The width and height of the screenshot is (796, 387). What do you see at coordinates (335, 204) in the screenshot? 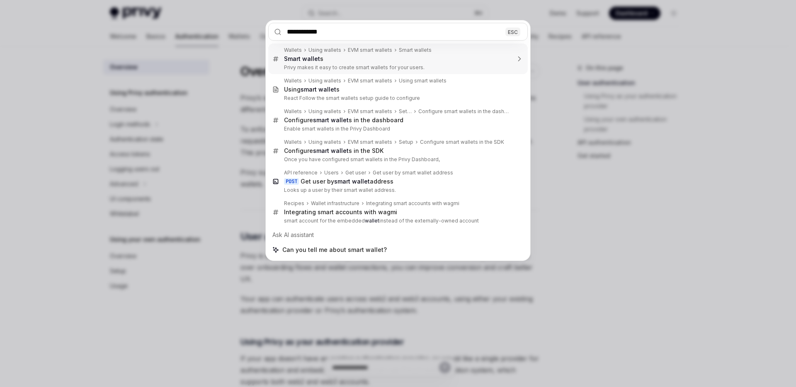
I see `div: Wallet infrastructure` at bounding box center [335, 204].